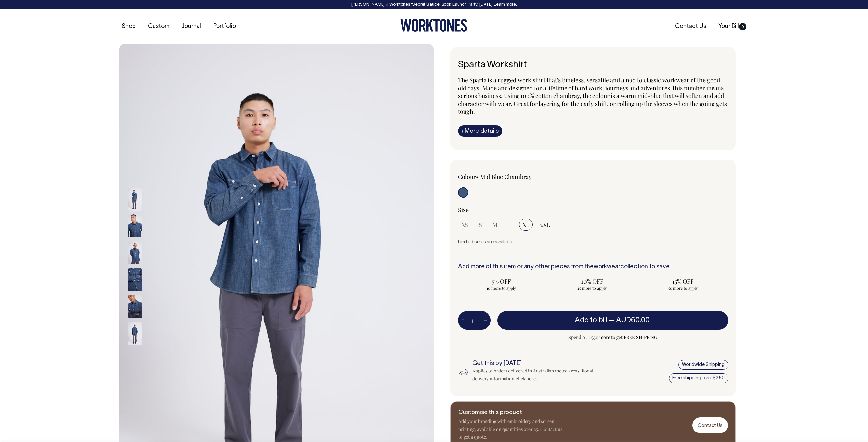 The width and height of the screenshot is (868, 442). What do you see at coordinates (743, 27) in the screenshot?
I see `span: 0` at bounding box center [743, 27].